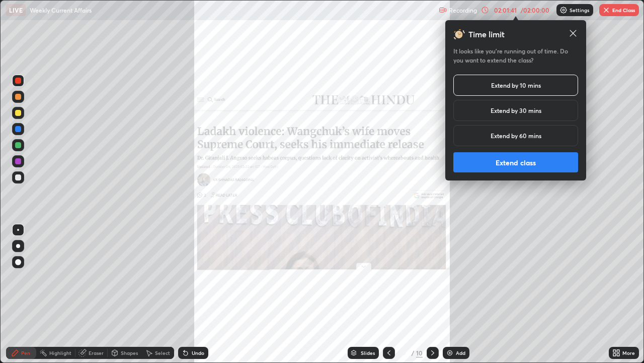 Image resolution: width=644 pixels, height=363 pixels. I want to click on img: add-slide-button, so click(450, 353).